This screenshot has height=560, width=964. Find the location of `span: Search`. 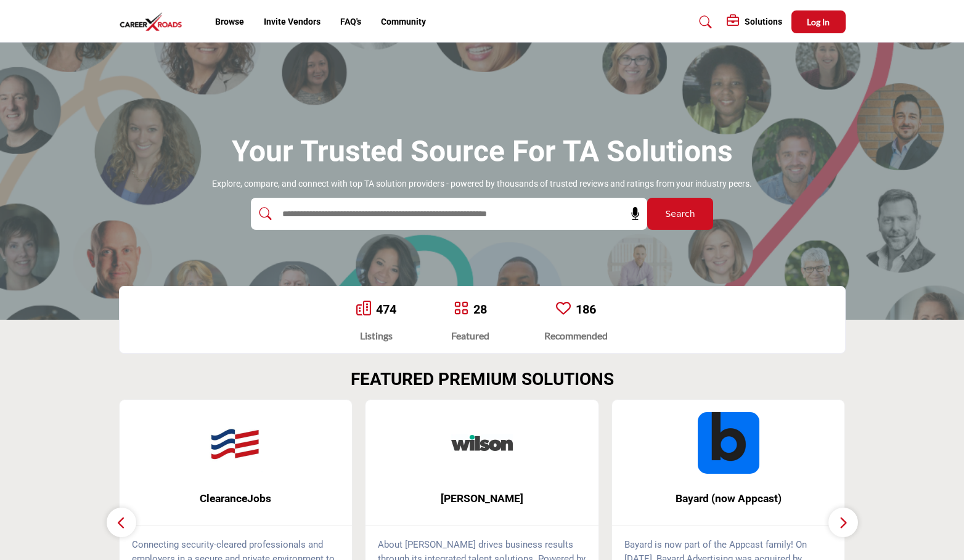

span: Search is located at coordinates (680, 213).